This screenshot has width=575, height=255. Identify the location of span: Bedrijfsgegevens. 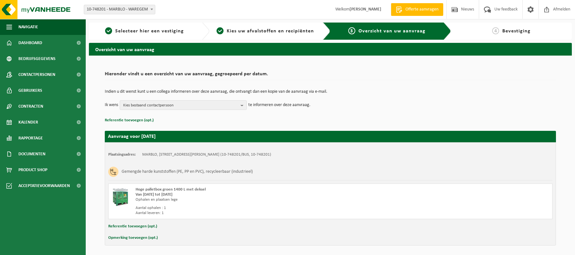
(37, 59).